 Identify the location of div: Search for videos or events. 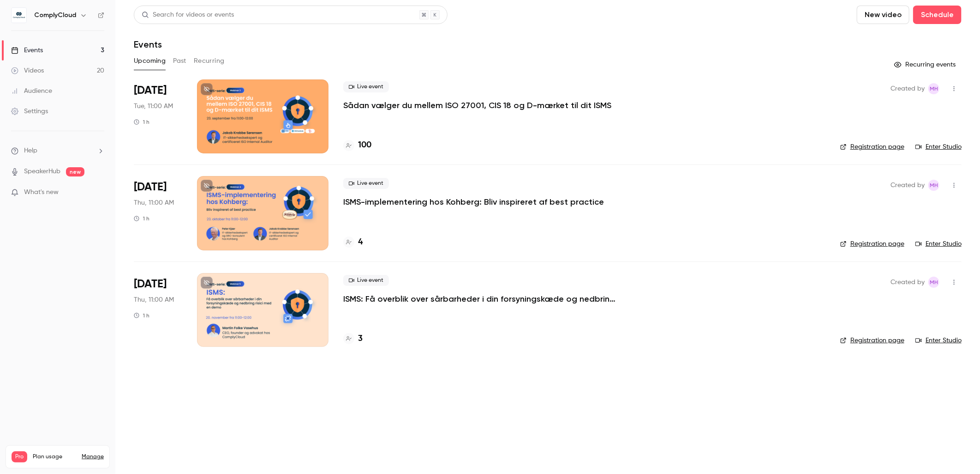
(188, 15).